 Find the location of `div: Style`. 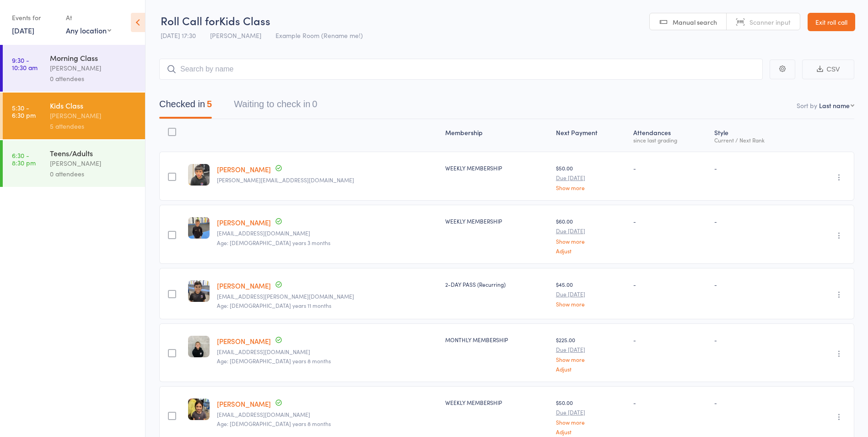

div: Style is located at coordinates (756, 135).